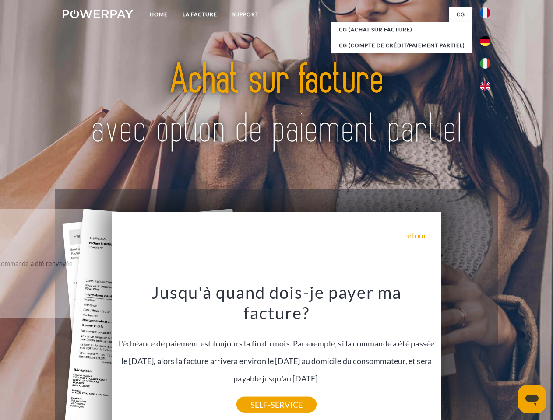  I want to click on a: LA FACTURE, so click(200, 14).